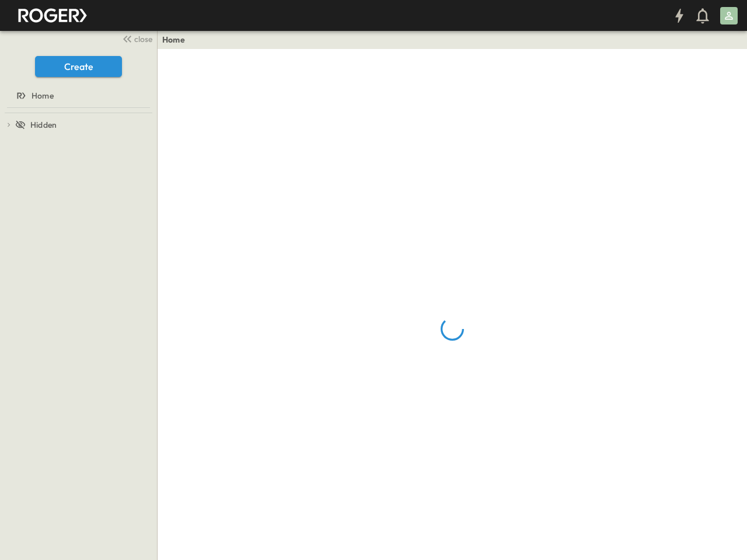 Image resolution: width=747 pixels, height=560 pixels. What do you see at coordinates (136, 38) in the screenshot?
I see `button: close` at bounding box center [136, 38].